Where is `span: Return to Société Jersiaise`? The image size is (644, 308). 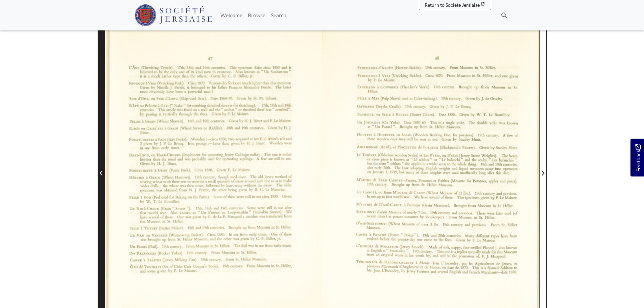
span: Return to Société Jersiaise is located at coordinates (452, 5).